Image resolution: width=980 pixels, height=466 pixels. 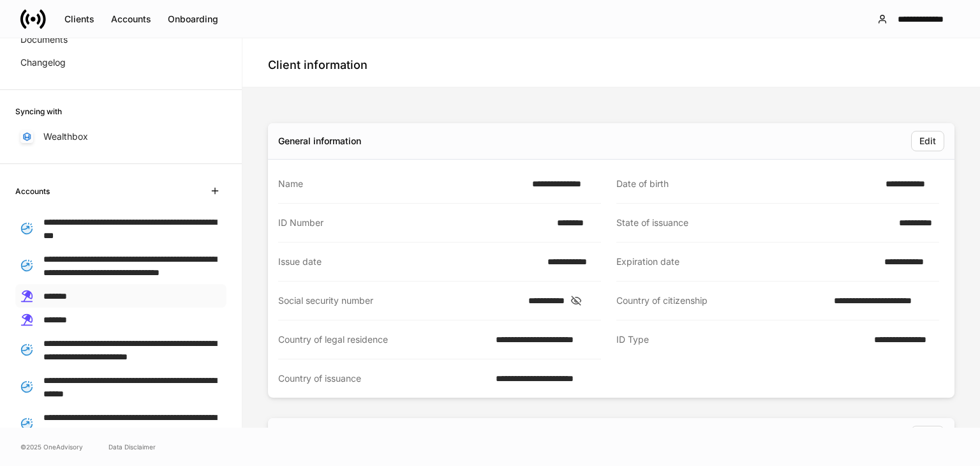 What do you see at coordinates (131, 19) in the screenshot?
I see `div: Accounts` at bounding box center [131, 19].